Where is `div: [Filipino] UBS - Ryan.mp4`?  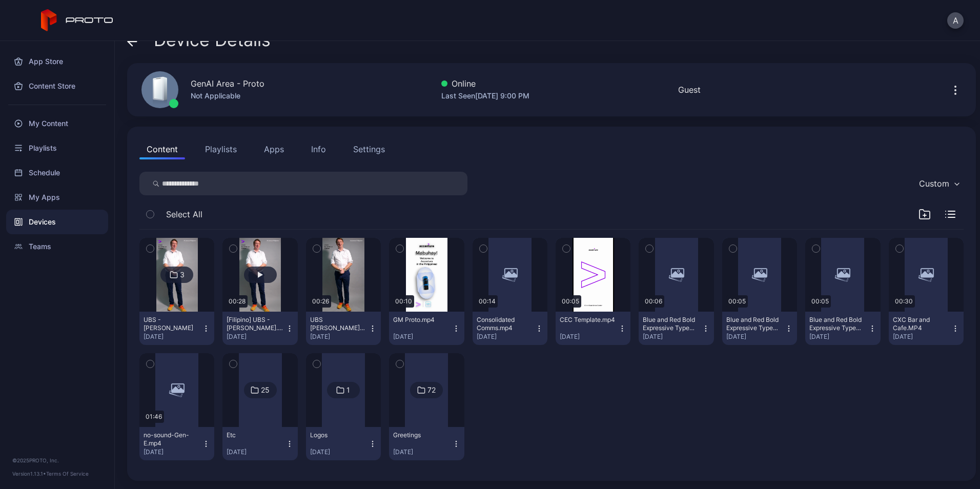 div: [Filipino] UBS - Ryan.mp4 is located at coordinates (254, 325).